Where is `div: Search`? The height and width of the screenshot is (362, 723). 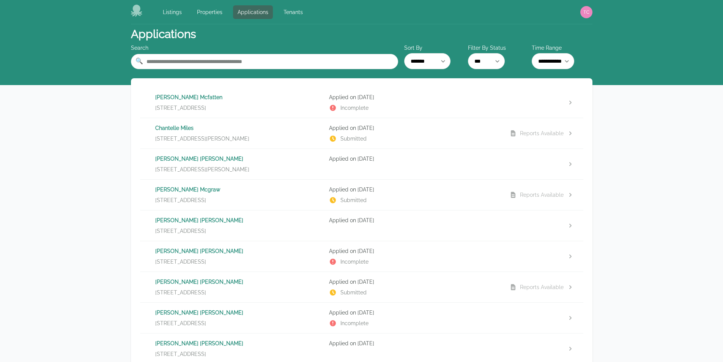
div: Search is located at coordinates (264, 48).